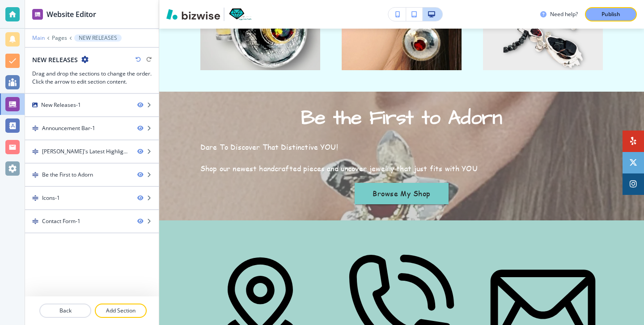 This screenshot has width=644, height=325. What do you see at coordinates (86, 152) in the screenshot?
I see `div: Jazzy Gem's Latest Highlights-1` at bounding box center [86, 152].